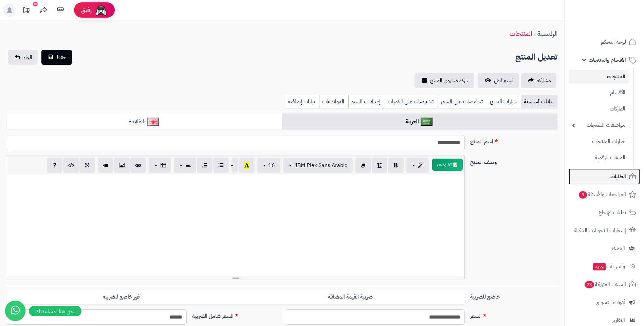 Image resolution: width=644 pixels, height=326 pixels. I want to click on a: الأقسام, so click(598, 93).